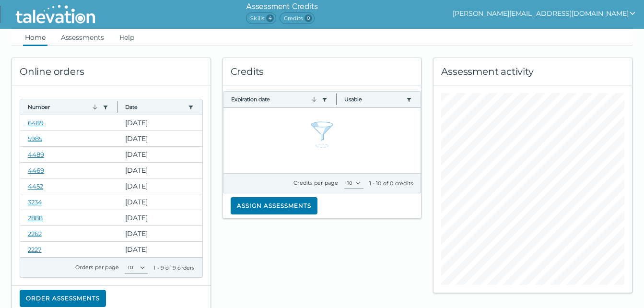 This screenshot has height=308, width=644. Describe the element at coordinates (35, 218) in the screenshot. I see `a: 2888` at that location.